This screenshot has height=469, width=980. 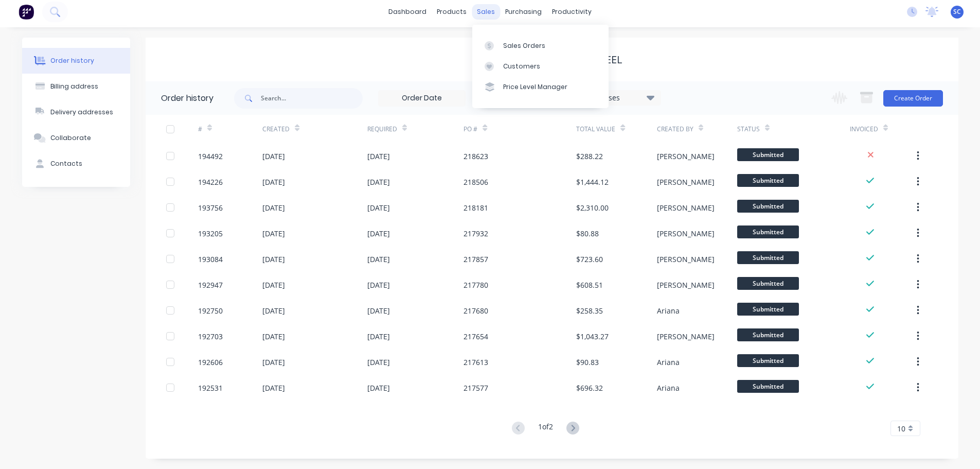 What do you see at coordinates (476, 182) in the screenshot?
I see `div: 218506` at bounding box center [476, 182].